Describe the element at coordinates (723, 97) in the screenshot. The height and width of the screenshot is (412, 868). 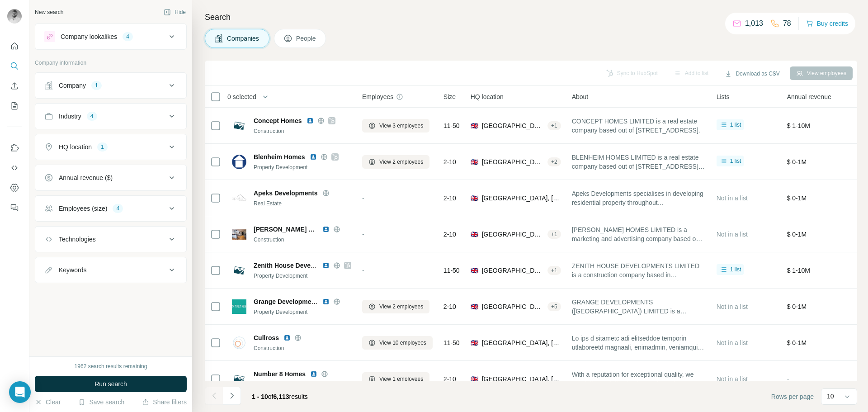
I see `span: Lists` at that location.